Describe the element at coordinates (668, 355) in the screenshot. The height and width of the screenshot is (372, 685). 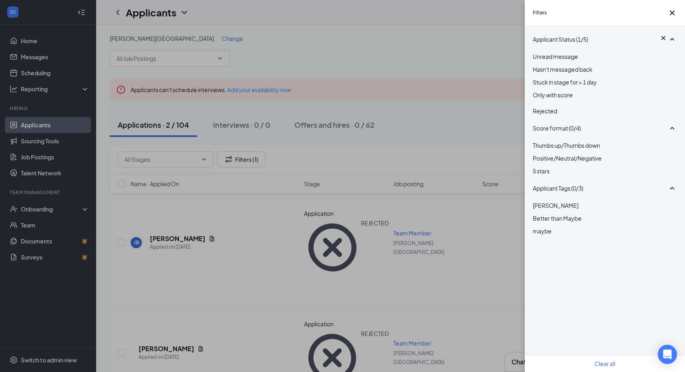
I see `div: Open Intercom Messenger` at that location.